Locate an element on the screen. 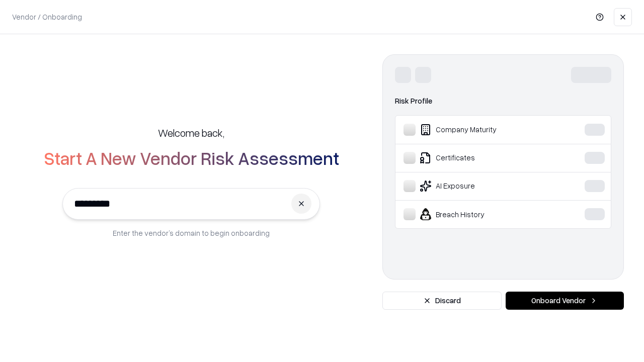  div: AI Exposure is located at coordinates (478, 186).